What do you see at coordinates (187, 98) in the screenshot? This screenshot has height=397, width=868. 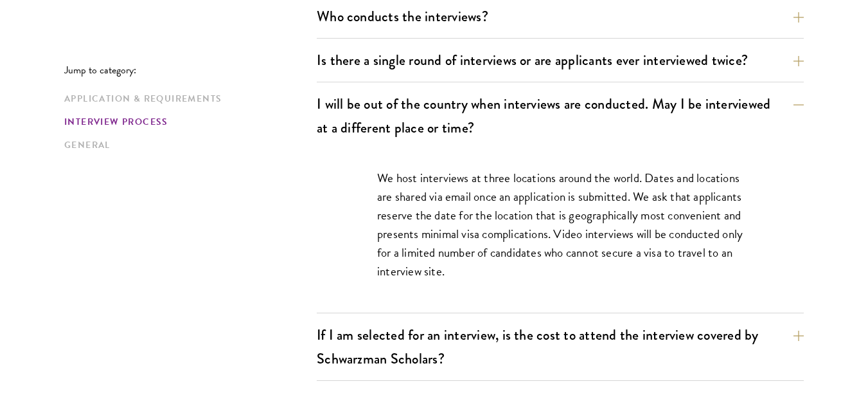 I see `a: Application & Requirements` at bounding box center [187, 98].